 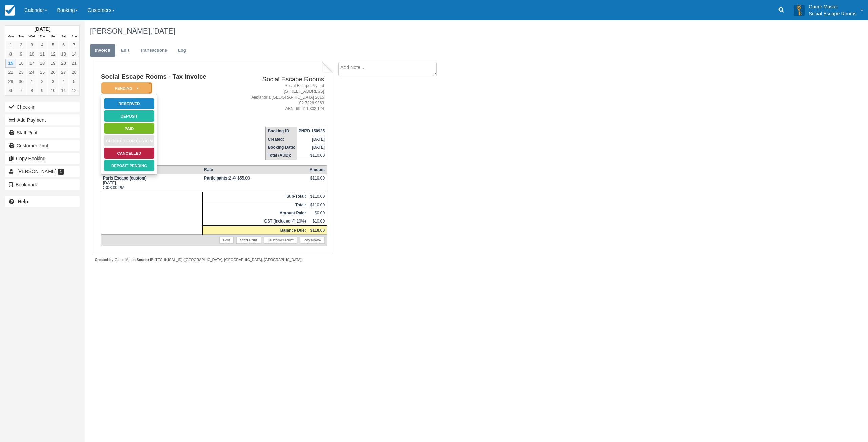 I want to click on th: Rate, so click(x=255, y=170).